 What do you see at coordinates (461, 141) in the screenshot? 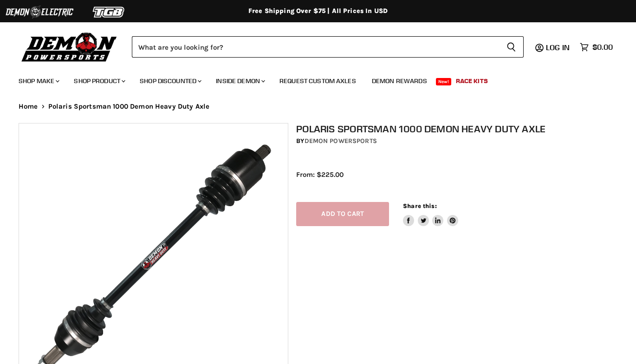
I see `div: by` at bounding box center [461, 141].